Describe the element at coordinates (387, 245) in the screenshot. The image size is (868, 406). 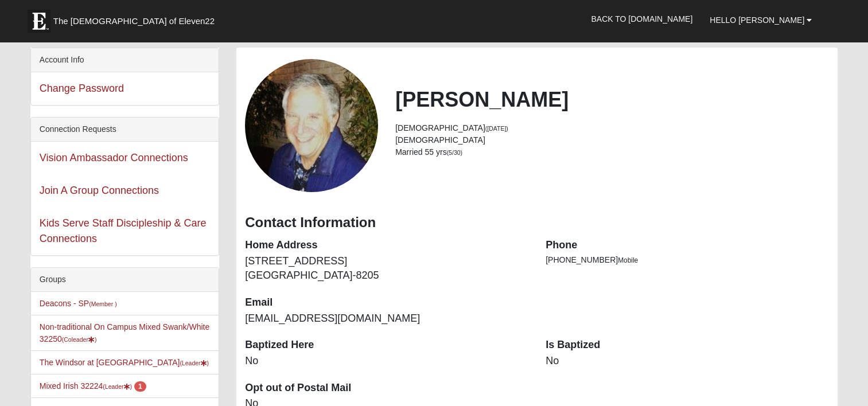
I see `dt: Home Address` at that location.